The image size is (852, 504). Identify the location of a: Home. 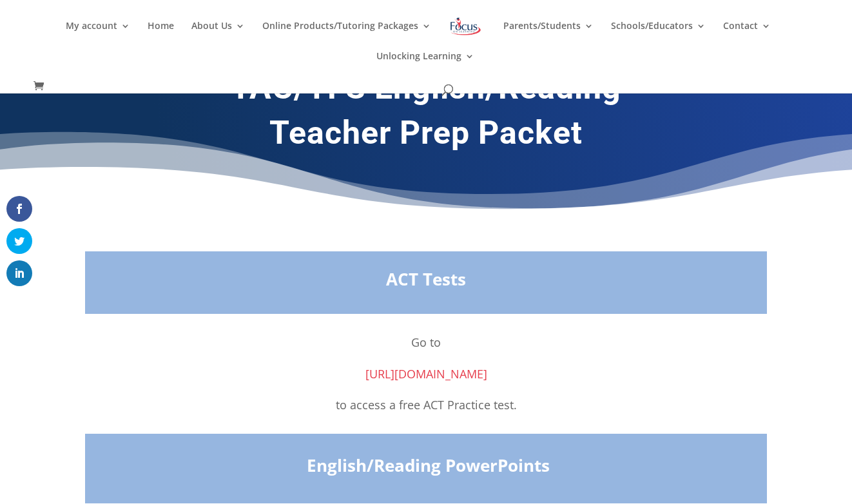
(161, 36).